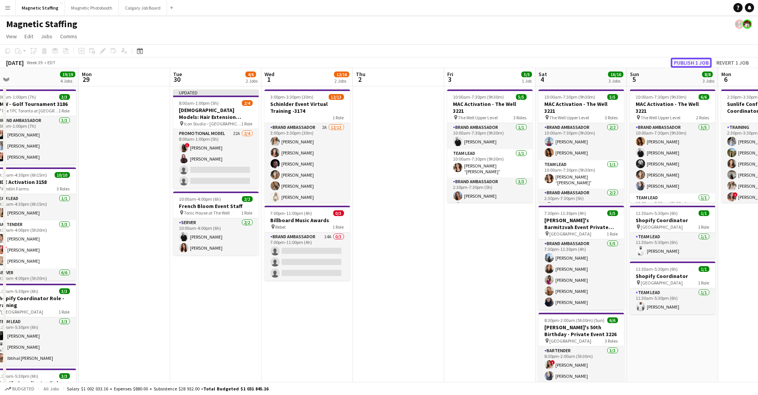 The image size is (758, 395). What do you see at coordinates (51, 62) in the screenshot?
I see `div: EDT` at bounding box center [51, 62].